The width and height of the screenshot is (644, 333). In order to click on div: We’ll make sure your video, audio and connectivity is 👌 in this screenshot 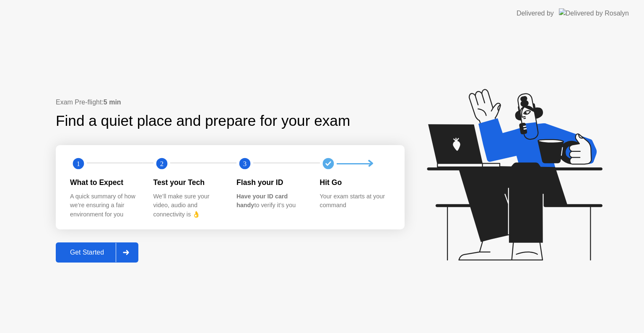, I will do `click(188, 205)`.